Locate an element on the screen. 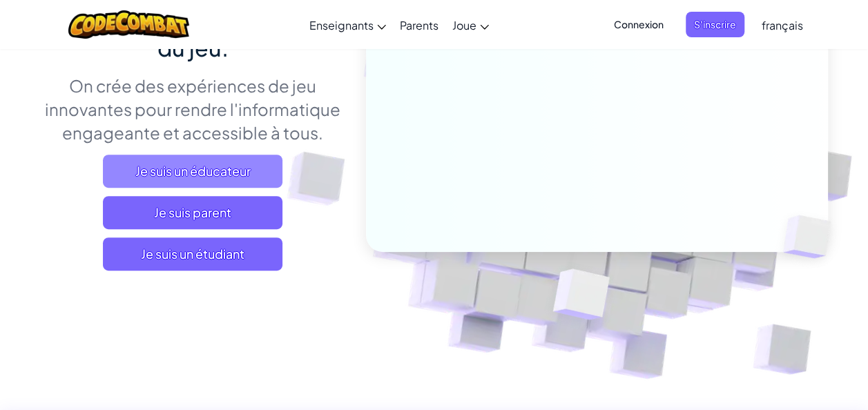 The height and width of the screenshot is (410, 868). span: Je suis parent is located at coordinates (193, 212).